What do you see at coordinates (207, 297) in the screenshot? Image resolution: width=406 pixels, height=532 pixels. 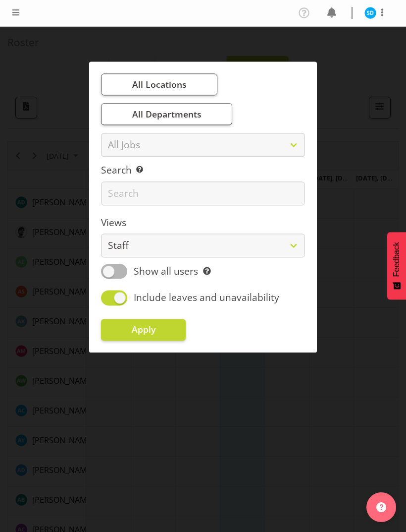 I see `span: Include leaves and unavailability` at bounding box center [207, 297].